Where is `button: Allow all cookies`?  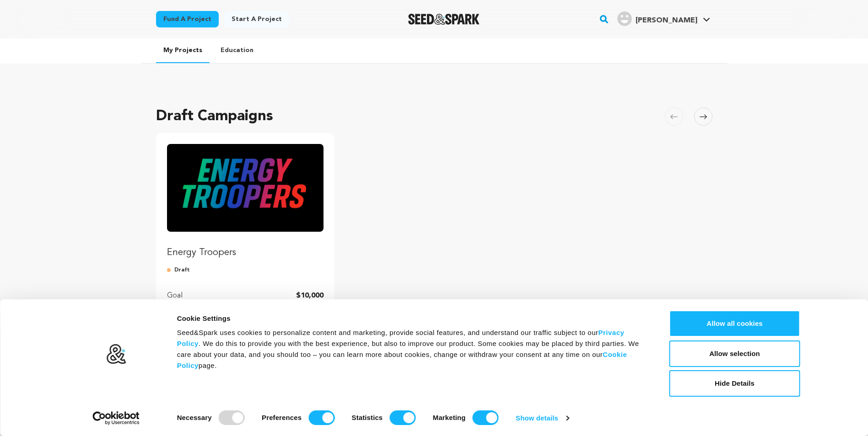 button: Allow all cookies is located at coordinates (734, 323).